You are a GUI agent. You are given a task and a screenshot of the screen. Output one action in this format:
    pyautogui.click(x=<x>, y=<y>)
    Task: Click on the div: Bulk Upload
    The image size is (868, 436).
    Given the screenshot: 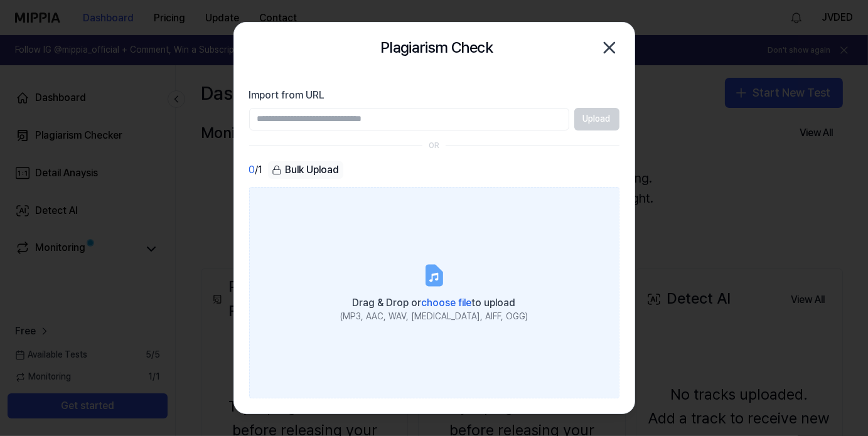 What is the action you would take?
    pyautogui.click(x=306, y=170)
    